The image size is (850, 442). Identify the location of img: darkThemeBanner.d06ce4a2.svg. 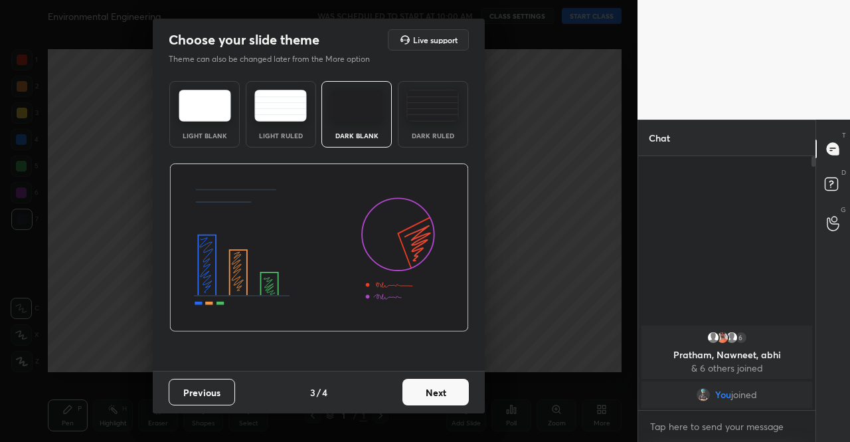
(319, 248).